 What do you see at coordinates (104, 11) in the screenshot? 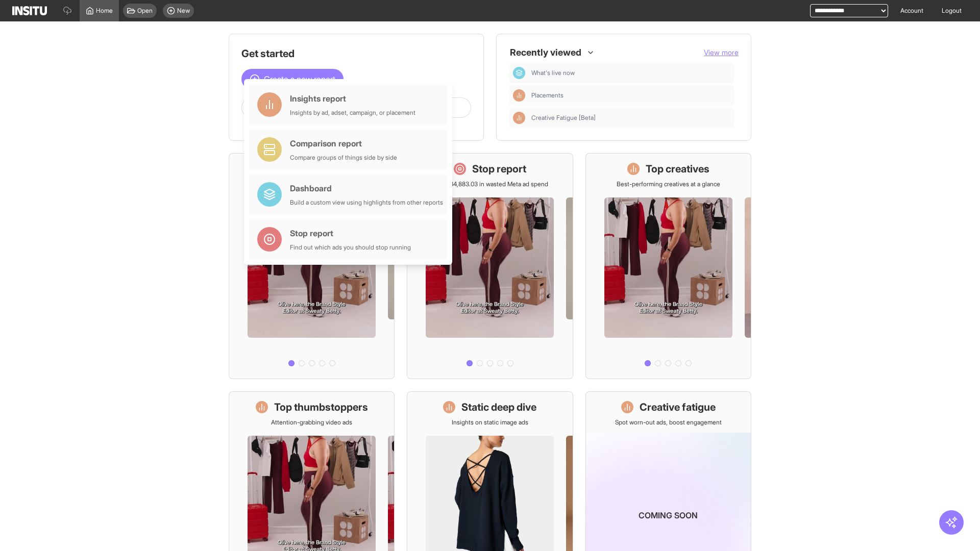
I see `span: Home` at bounding box center [104, 11].